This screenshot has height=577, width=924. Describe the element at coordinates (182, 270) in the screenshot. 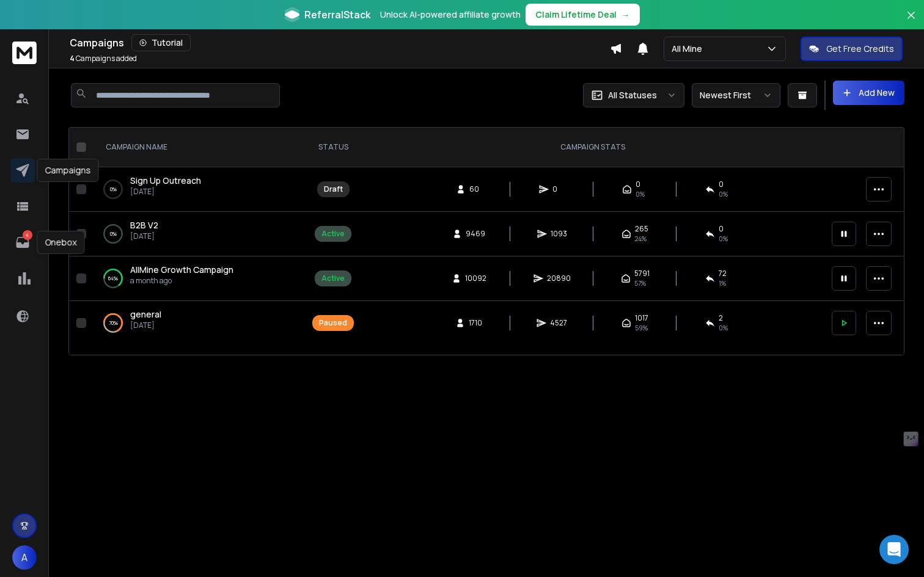

I see `a: AllMine Growth Campaign` at that location.